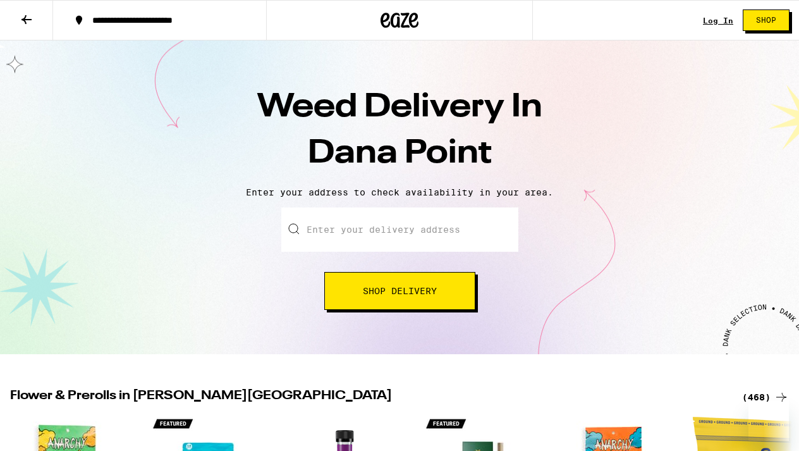 The image size is (799, 451). What do you see at coordinates (766, 20) in the screenshot?
I see `button: Shop` at bounding box center [766, 20].